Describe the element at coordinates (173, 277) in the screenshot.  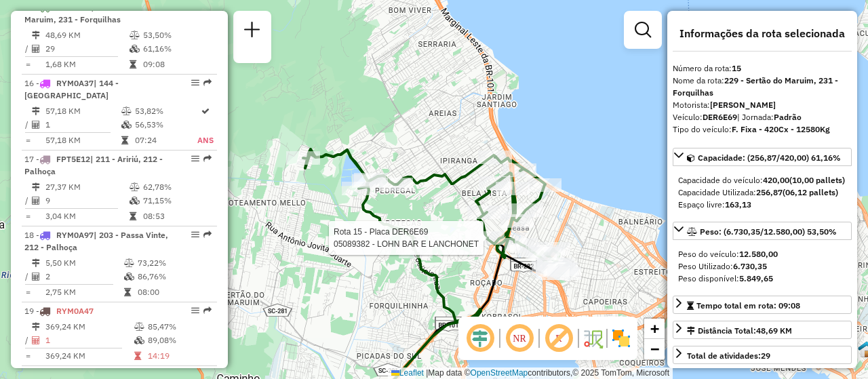
I see `td: 86,76%` at that location.